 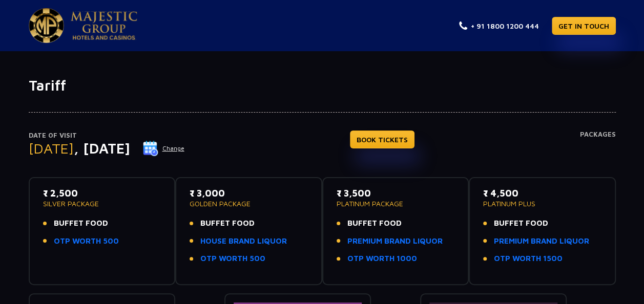 I want to click on a: OTP WORTH 1500, so click(x=529, y=259).